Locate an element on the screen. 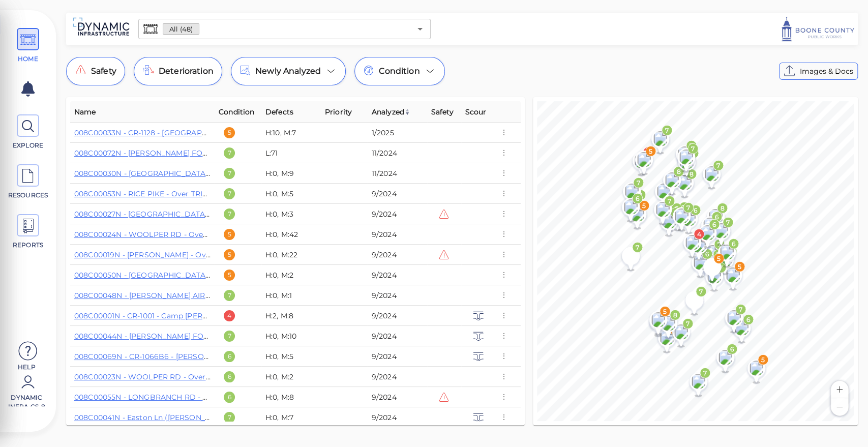  a: 008C00023N - WOOLPER RD - Over ASHBYS FORK is located at coordinates (167, 376).